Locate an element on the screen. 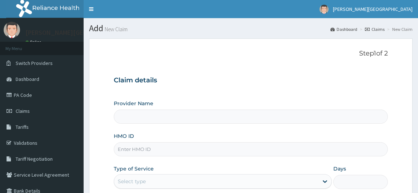 This screenshot has width=418, height=193. span: Tariff Negotiation is located at coordinates (34, 159).